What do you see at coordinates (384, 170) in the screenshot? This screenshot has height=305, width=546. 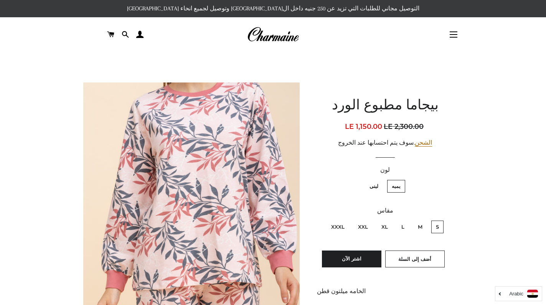 I see `label: لون` at bounding box center [384, 170].